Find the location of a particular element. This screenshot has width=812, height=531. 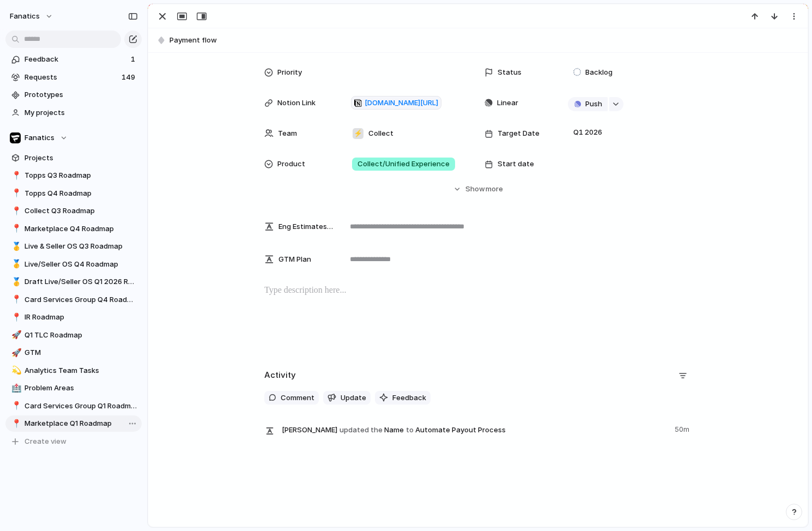

a: 🚀Q1 TLC Roadmap is located at coordinates (74, 335).